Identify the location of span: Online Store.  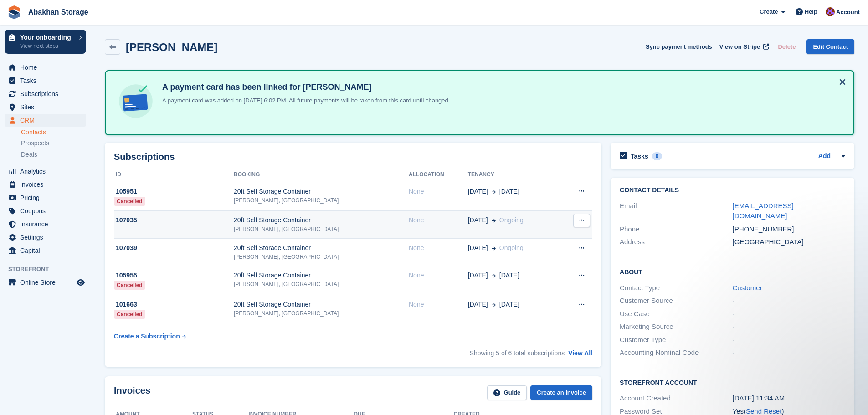
(47, 282).